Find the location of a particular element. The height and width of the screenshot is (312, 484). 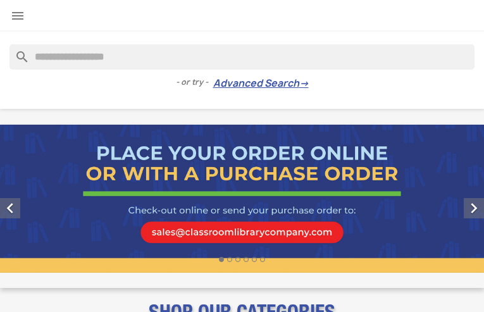

i: search is located at coordinates (17, 52).